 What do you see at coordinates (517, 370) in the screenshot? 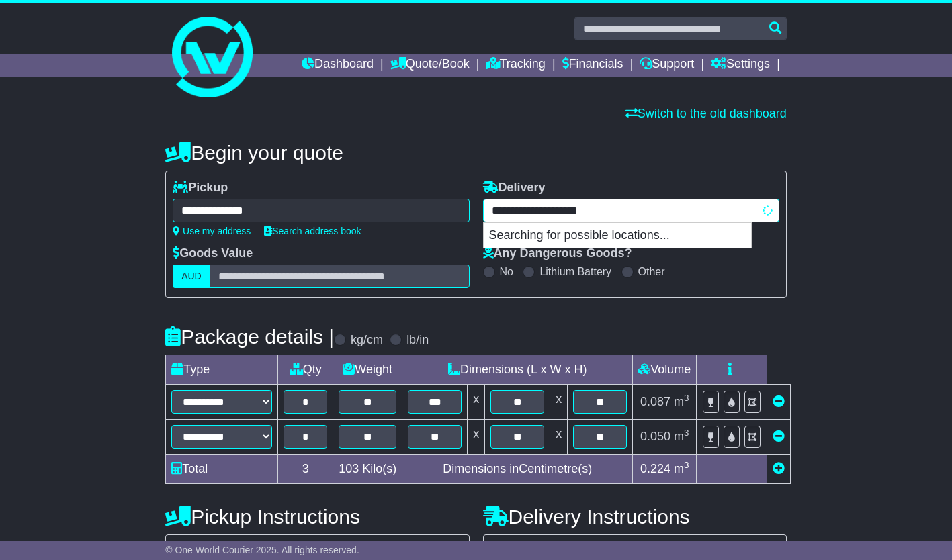
I see `td: Dimensions (L x W x H)` at bounding box center [517, 370].